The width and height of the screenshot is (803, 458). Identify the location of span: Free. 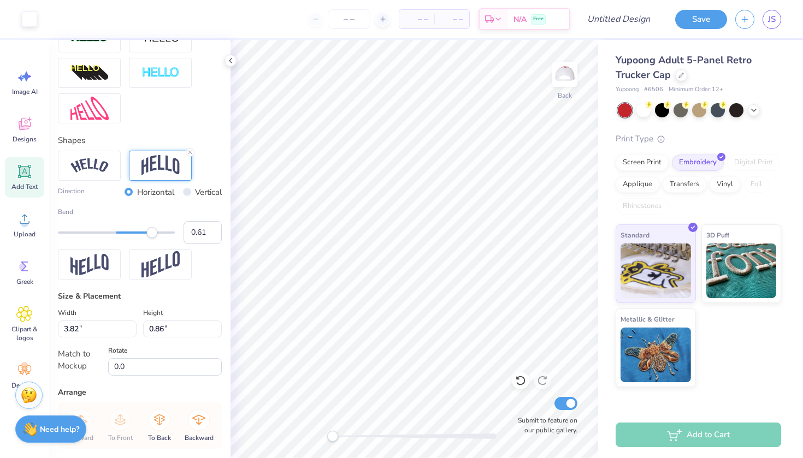
(538, 19).